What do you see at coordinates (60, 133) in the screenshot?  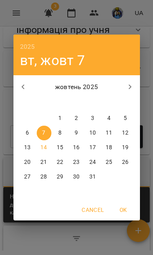 I see `p: 8` at bounding box center [60, 133].